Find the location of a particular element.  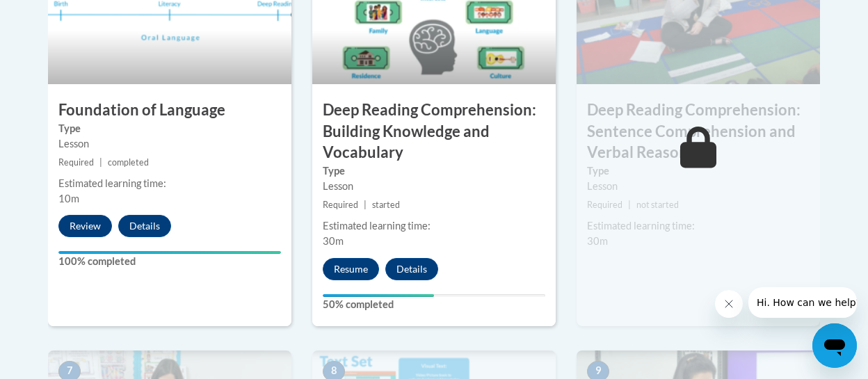

button: Resume is located at coordinates (351, 269).